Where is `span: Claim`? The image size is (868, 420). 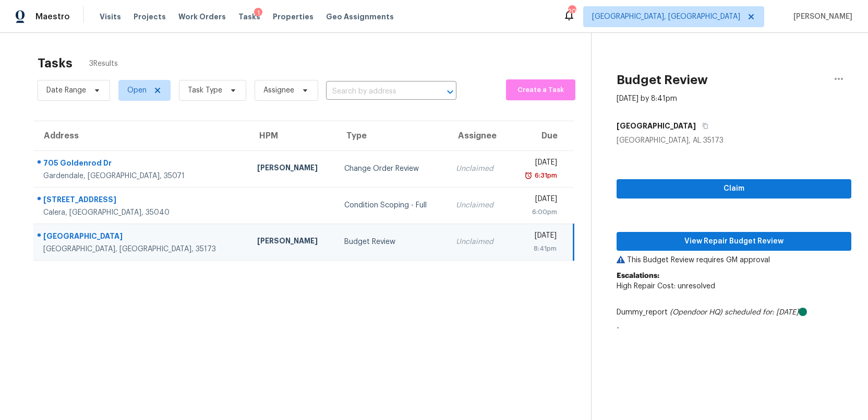
span: Claim is located at coordinates (734, 189).